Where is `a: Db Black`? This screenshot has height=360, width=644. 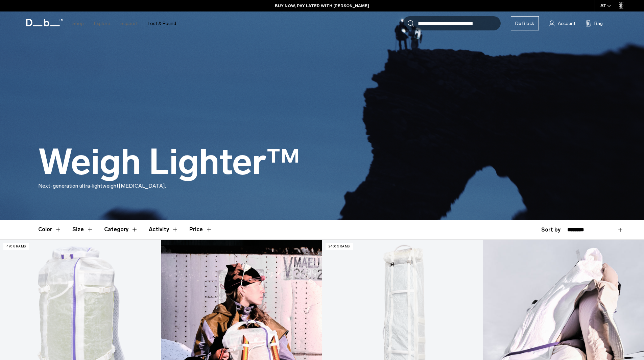 a: Db Black is located at coordinates (524, 23).